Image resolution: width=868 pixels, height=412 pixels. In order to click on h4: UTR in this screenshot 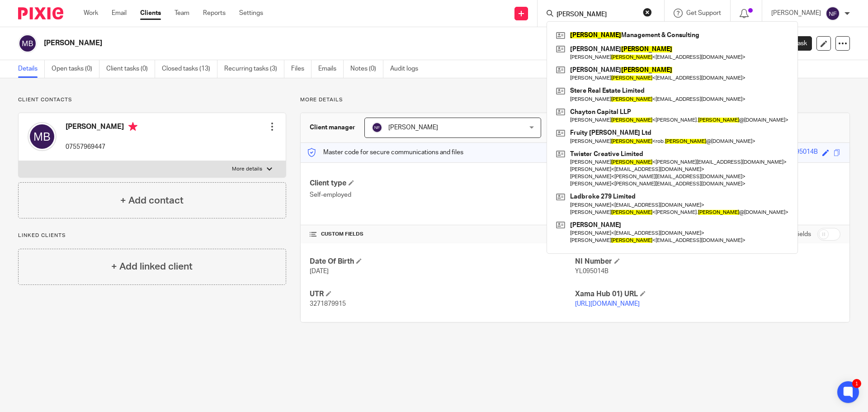, I will do `click(442, 294)`.